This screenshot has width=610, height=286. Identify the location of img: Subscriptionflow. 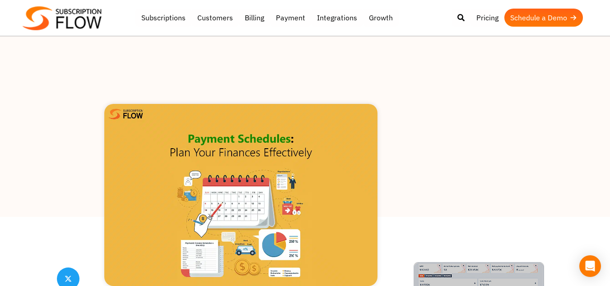
(62, 18).